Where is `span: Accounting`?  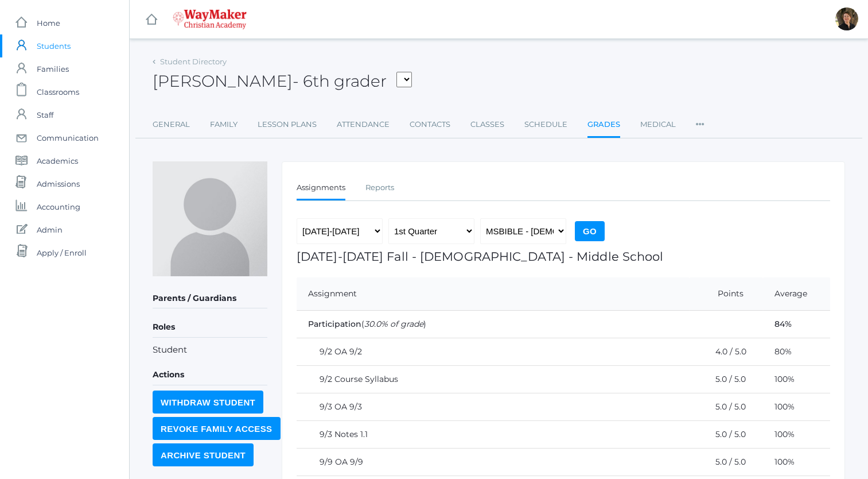 span: Accounting is located at coordinates (58, 206).